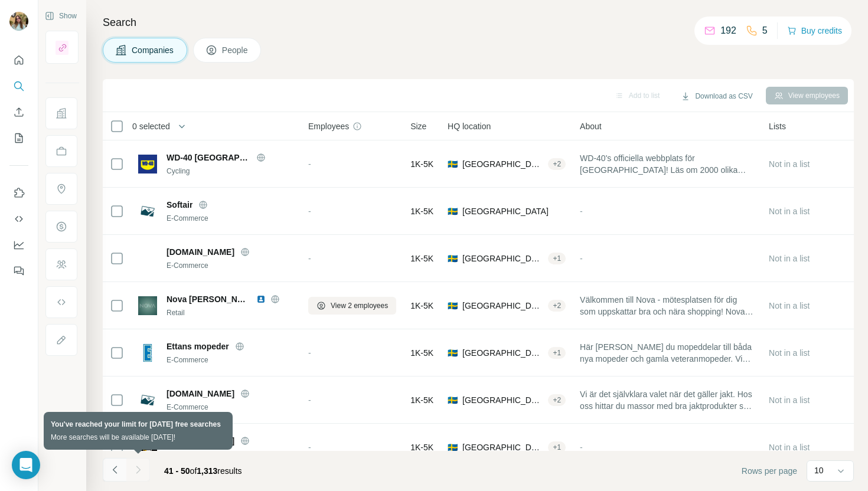  I want to click on span: Vi är det självklara valet när det gäller jakt. Hos oss hittar du massor med bra jaktprodukter så..., so click(667, 400).